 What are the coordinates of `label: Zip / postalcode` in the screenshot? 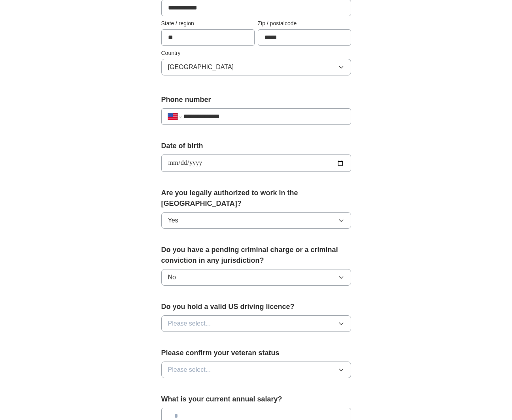 It's located at (304, 23).